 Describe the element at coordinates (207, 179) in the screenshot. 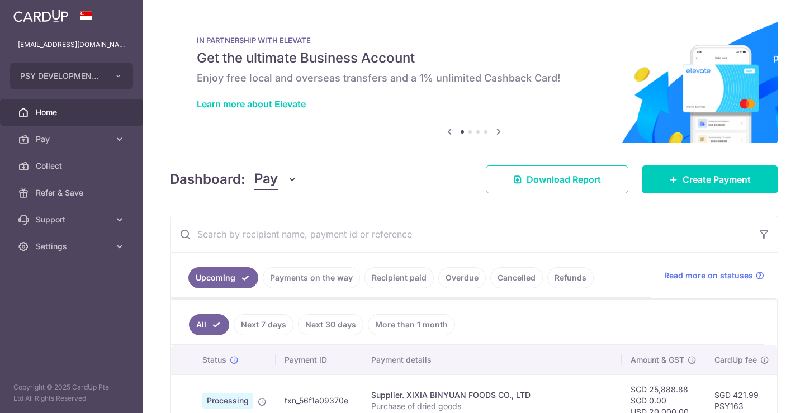

I see `h4: Dashboard:` at that location.